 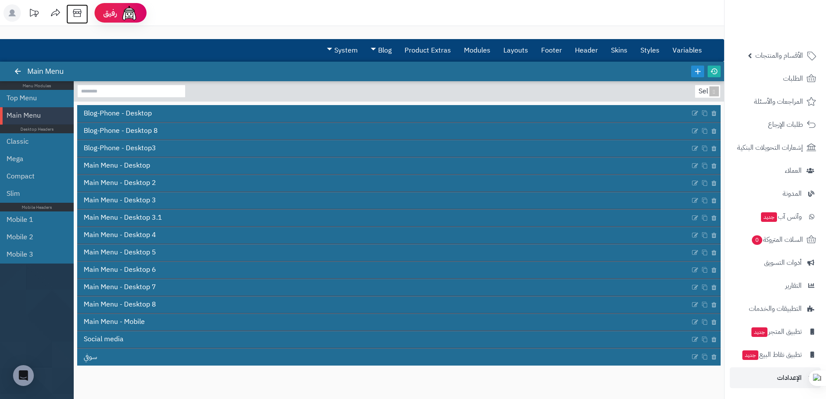 I want to click on span: تطبيق نقاط البيع, so click(x=771, y=354).